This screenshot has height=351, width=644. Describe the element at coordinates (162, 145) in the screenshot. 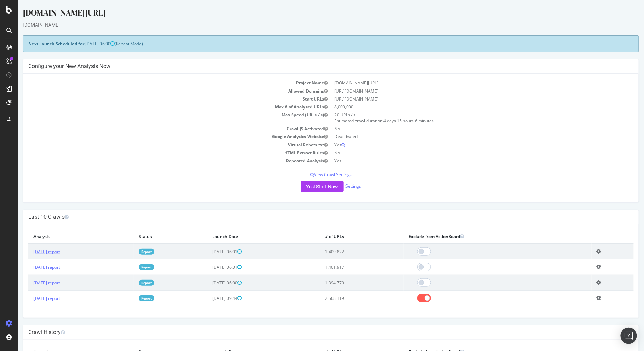

I see `td: Virtual Robots.txt` at that location.